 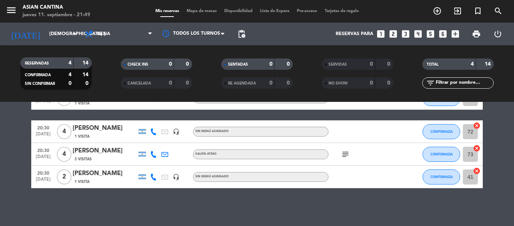 I want to click on span: Mis reservas, so click(x=167, y=11).